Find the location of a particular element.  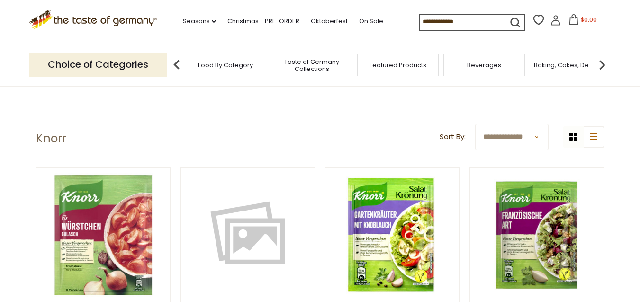

a: Taste of Germany Collections is located at coordinates (312, 65).